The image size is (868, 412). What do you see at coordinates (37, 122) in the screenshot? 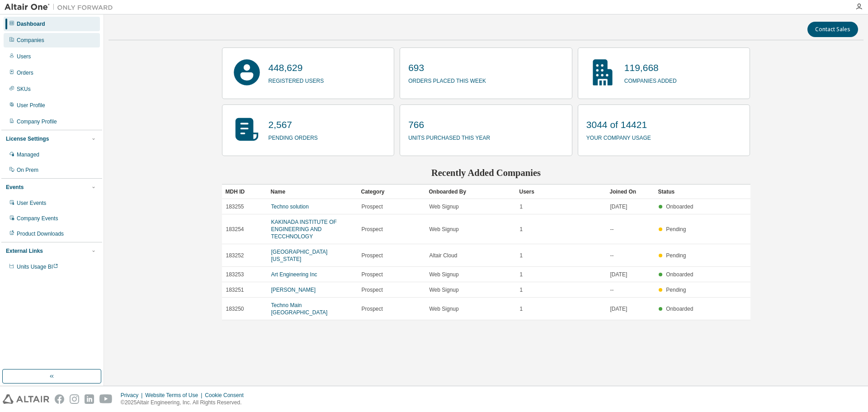
I see `div: Company Profile` at bounding box center [37, 122].